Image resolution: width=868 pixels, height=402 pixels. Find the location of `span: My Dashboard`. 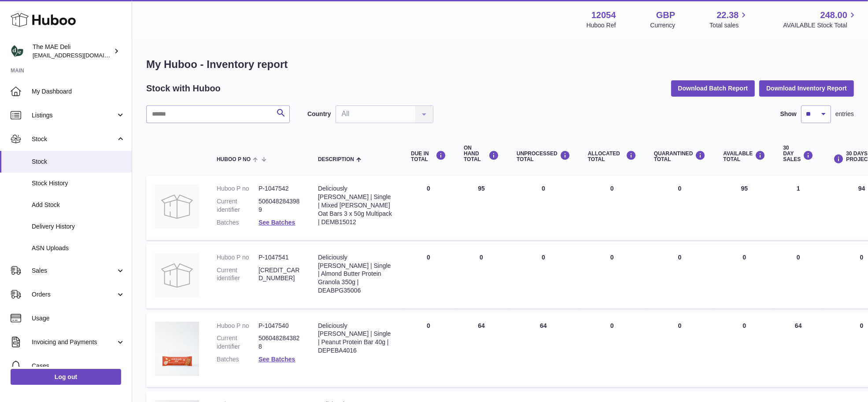

span: My Dashboard is located at coordinates (78, 91).